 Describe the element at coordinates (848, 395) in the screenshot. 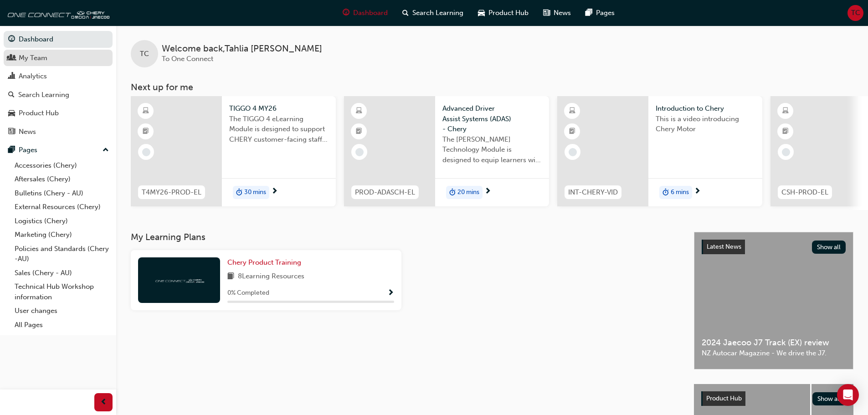

I see `div: Open Intercom Messenger` at that location.